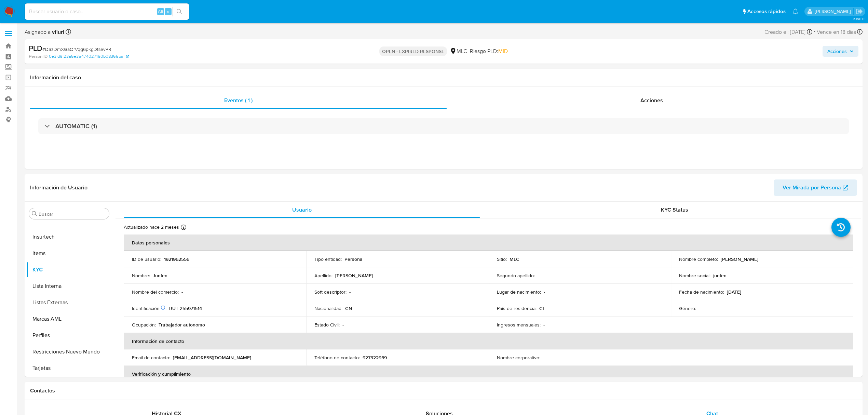 This screenshot has width=868, height=415. Describe the element at coordinates (160, 275) in the screenshot. I see `p: Junfen` at that location.